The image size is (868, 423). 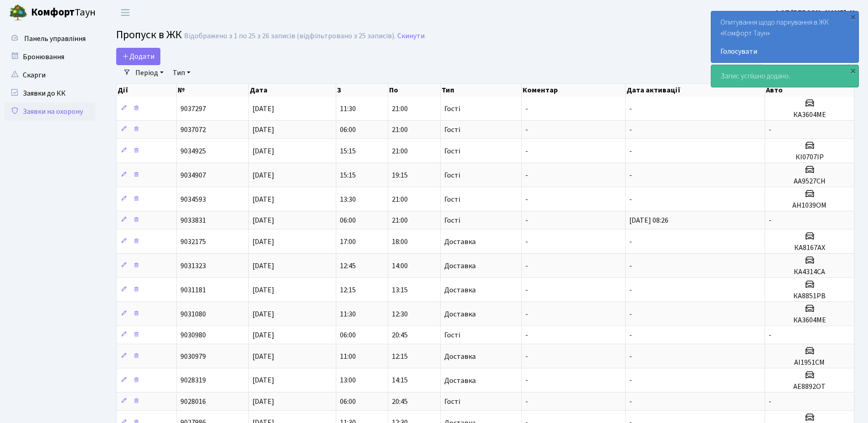 I want to click on span: 13:00, so click(x=347, y=381).